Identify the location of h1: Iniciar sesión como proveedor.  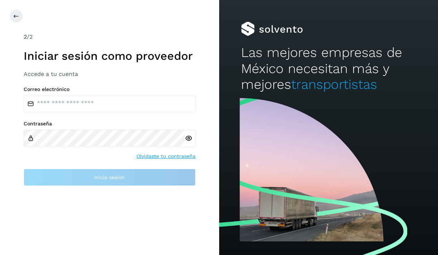
(110, 56).